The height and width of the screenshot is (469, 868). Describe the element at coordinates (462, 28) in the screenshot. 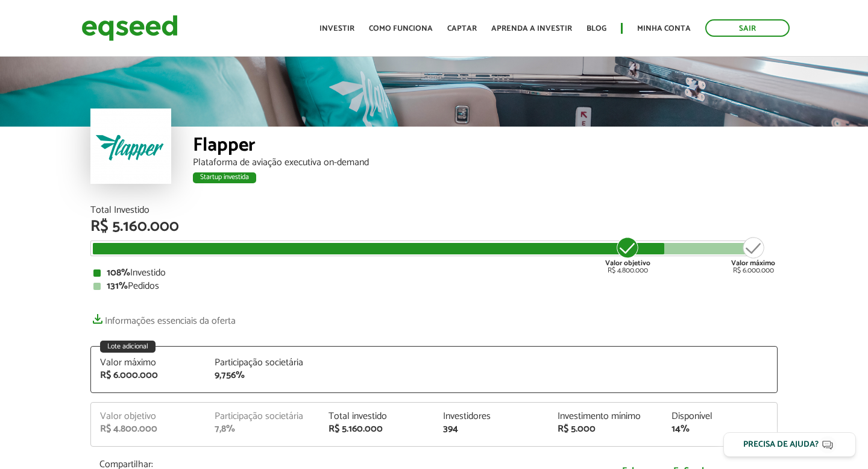

I see `a: Captar` at that location.